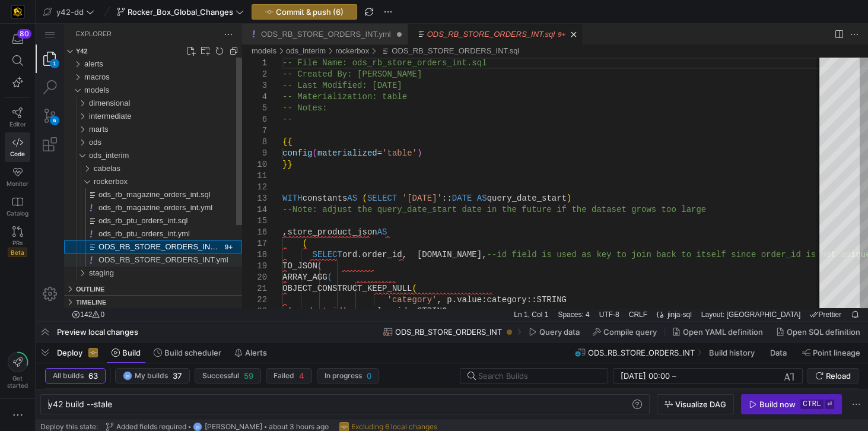 The width and height of the screenshot is (868, 431). I want to click on div: Folders Section, so click(117, 27).